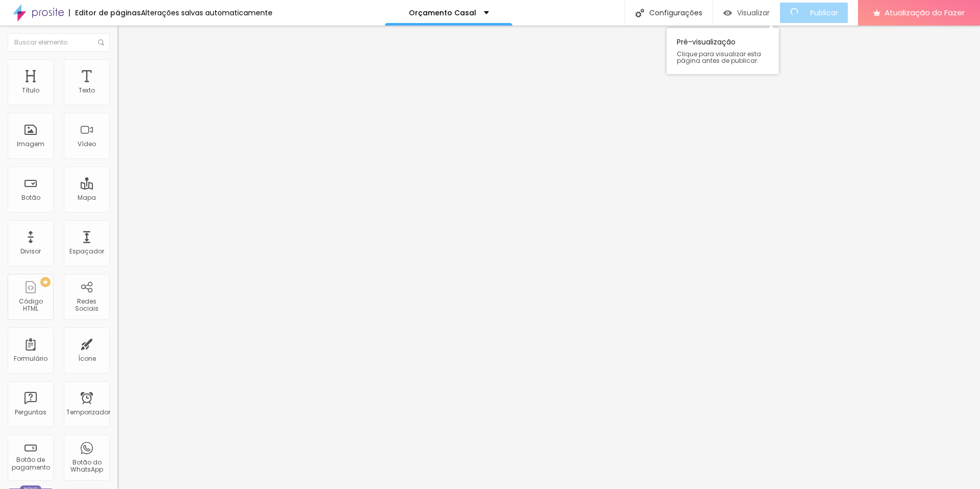 The height and width of the screenshot is (489, 980). I want to click on font: Divisor, so click(30, 250).